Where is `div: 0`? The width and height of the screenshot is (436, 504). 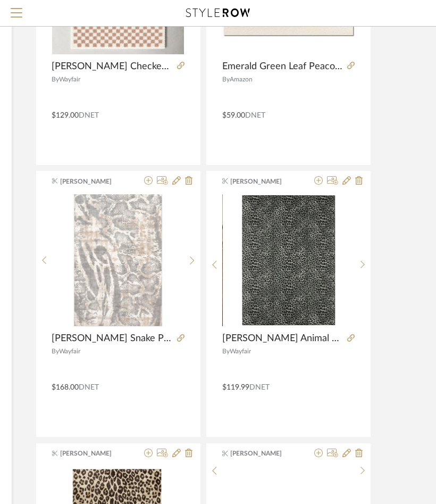
div: 0 is located at coordinates (289, 260).